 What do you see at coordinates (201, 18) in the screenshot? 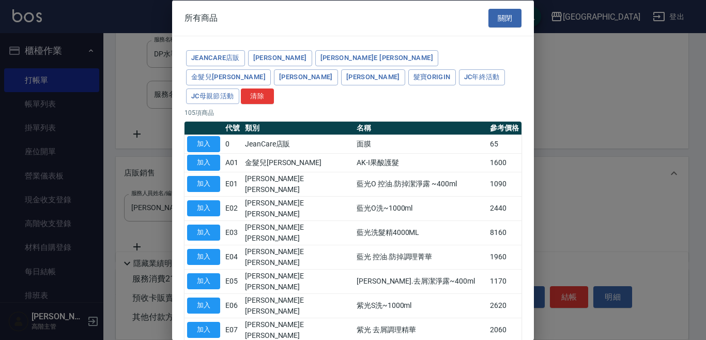
I see `span: 所有商品` at bounding box center [201, 18].